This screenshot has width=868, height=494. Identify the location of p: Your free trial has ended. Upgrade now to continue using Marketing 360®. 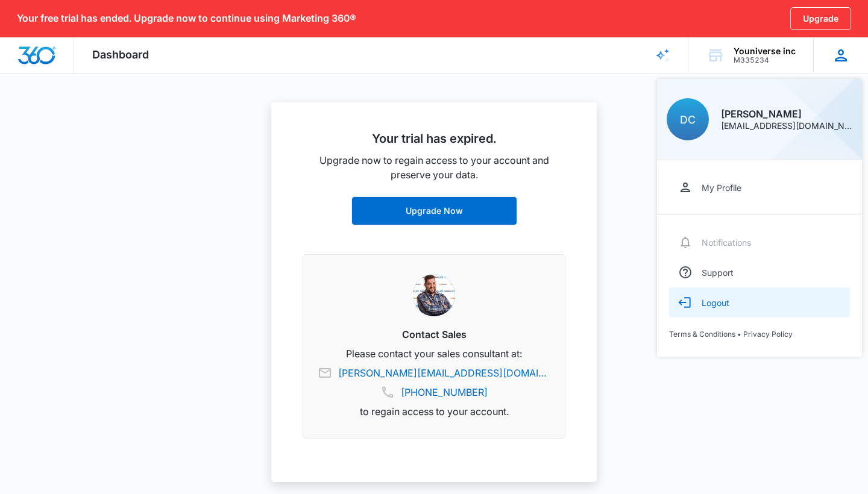
(186, 18).